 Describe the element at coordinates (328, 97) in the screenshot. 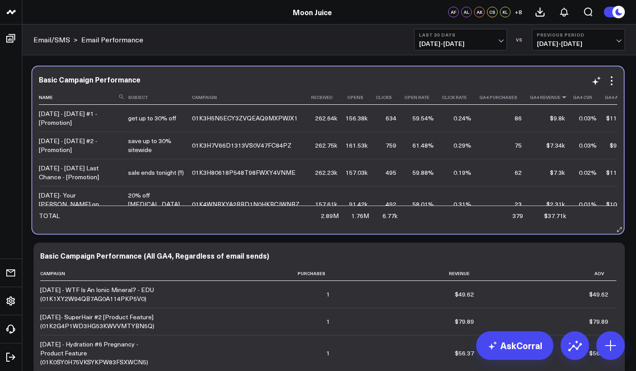

I see `th: Received` at that location.